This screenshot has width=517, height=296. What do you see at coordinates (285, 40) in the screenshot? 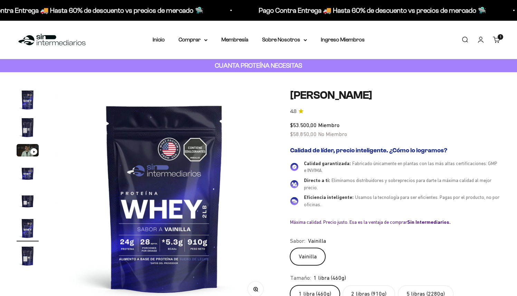
I see `summary: Sobre Nosotros` at bounding box center [285, 40].